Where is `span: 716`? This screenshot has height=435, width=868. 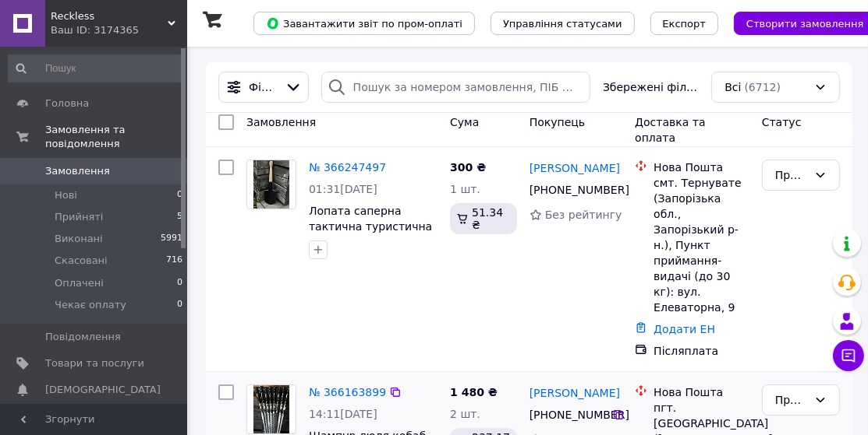 span: 716 is located at coordinates (174, 261).